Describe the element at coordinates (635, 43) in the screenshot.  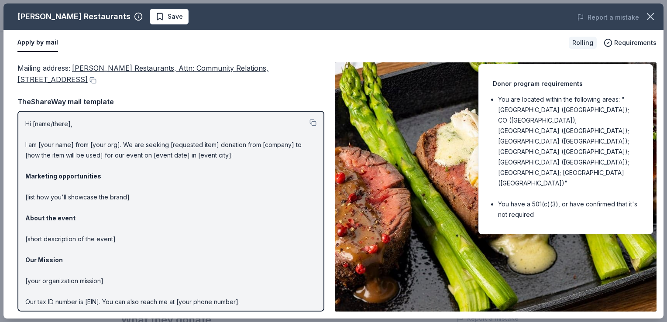
I see `span: Requirements` at that location.